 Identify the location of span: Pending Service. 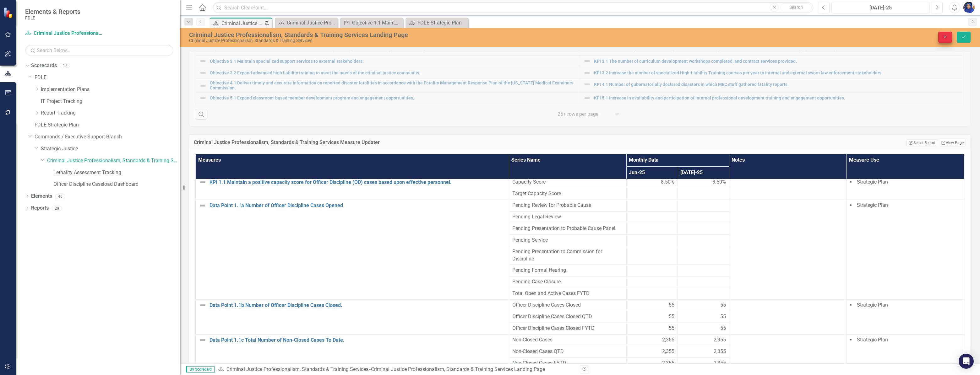
(568, 240).